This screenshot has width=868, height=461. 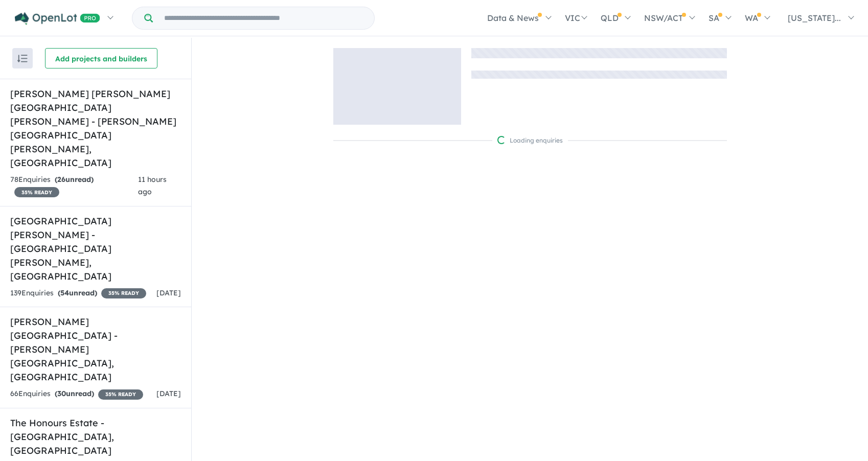 What do you see at coordinates (62, 179) in the screenshot?
I see `span: 26` at bounding box center [62, 179].